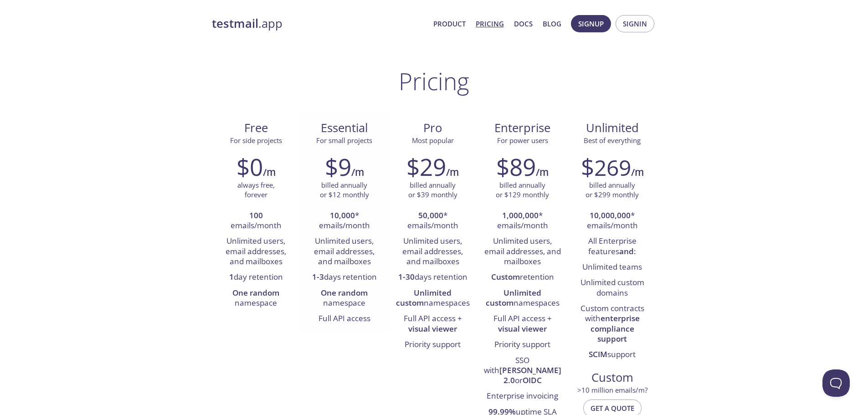 Image resolution: width=868 pixels, height=415 pixels. What do you see at coordinates (345, 319) in the screenshot?
I see `li: Full API access` at bounding box center [345, 319].